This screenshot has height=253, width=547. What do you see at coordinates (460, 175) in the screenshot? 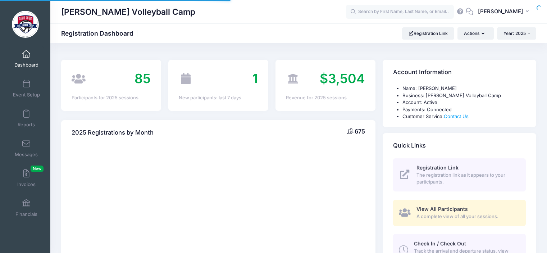
I see `a: Registration Link The registration link as it appears to your participants.` at bounding box center [460, 175].